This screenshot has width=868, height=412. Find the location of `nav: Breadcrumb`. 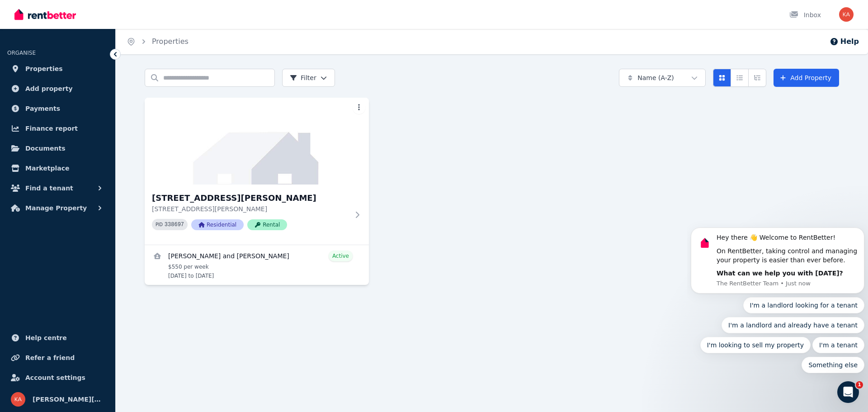

nav: Breadcrumb is located at coordinates (158, 41).